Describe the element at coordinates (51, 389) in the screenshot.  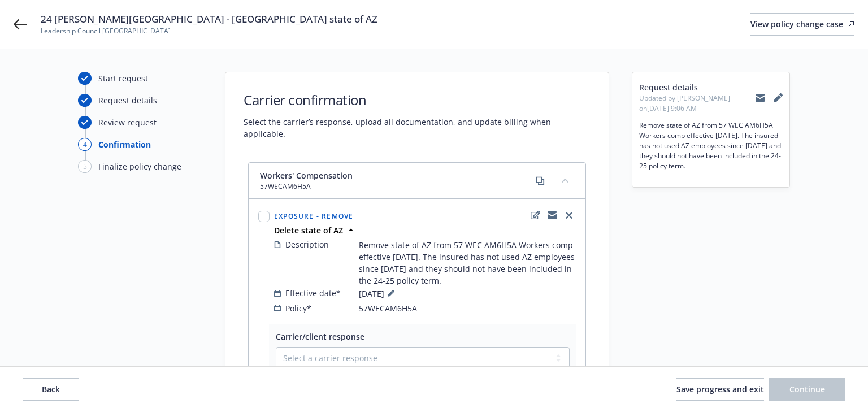
I see `button: Back` at that location.